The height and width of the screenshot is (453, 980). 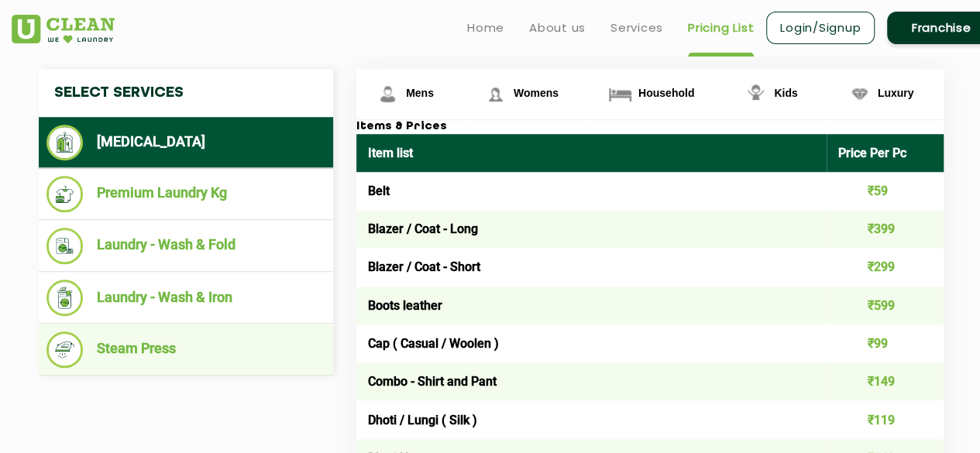 What do you see at coordinates (885, 305) in the screenshot?
I see `td: ₹599` at bounding box center [885, 305].